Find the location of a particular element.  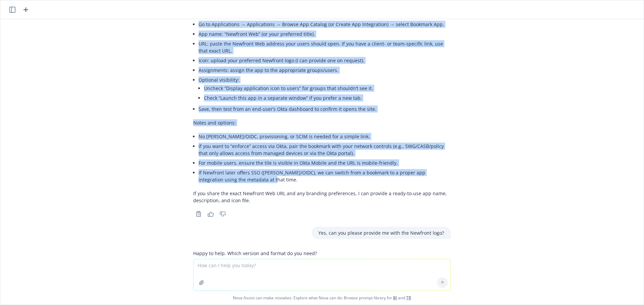

svg: Copy to clipboard is located at coordinates (198, 214).